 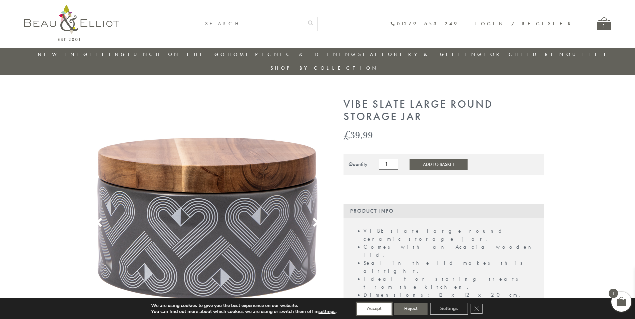 I want to click on input: Product quantity, so click(x=389, y=164).